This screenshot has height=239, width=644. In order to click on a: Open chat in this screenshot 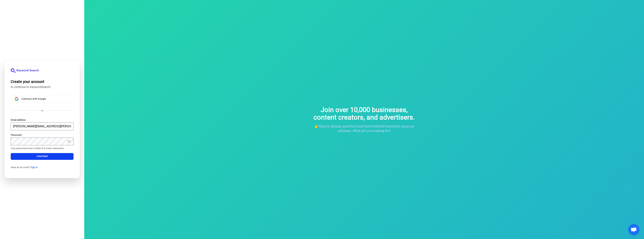, I will do `click(634, 230)`.